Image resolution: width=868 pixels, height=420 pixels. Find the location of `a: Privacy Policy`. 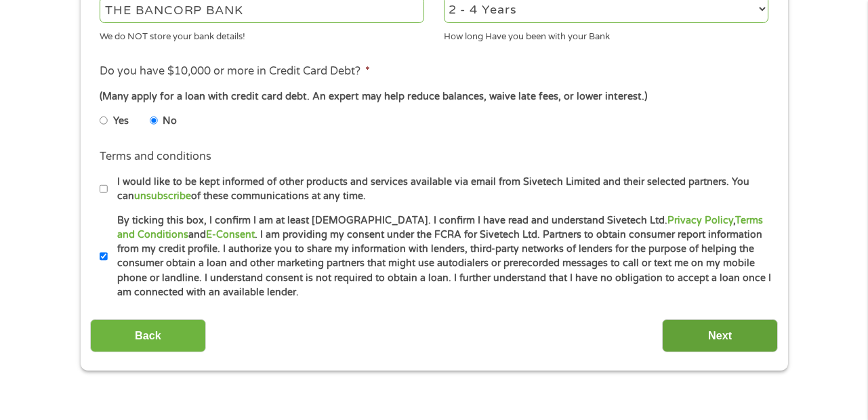

a: Privacy Policy is located at coordinates (700, 220).